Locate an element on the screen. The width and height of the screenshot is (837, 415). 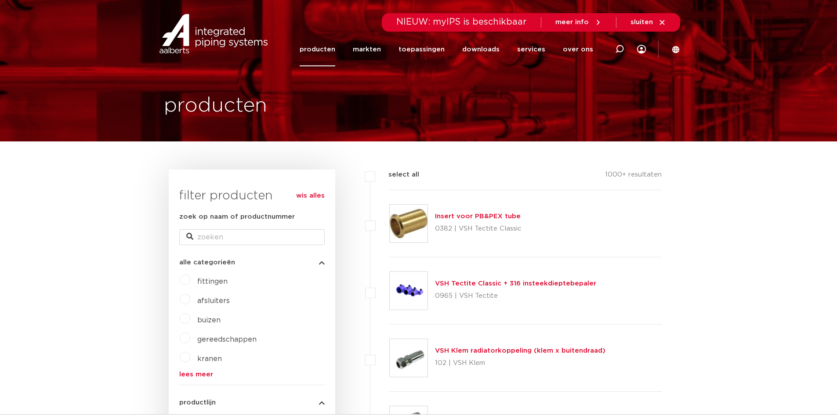
a: kranen is located at coordinates (210, 359).